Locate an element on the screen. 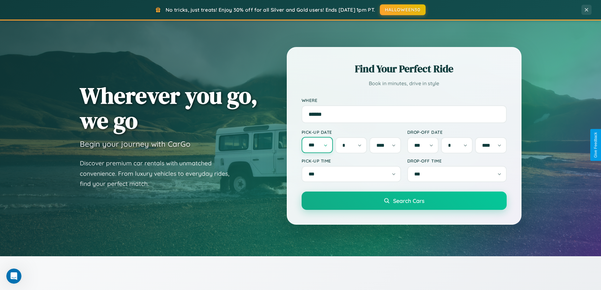  label: Drop-off Time is located at coordinates (457, 161).